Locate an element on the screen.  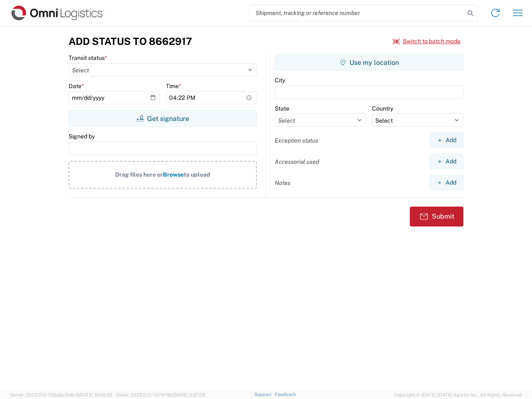
button: Submit is located at coordinates (436, 217).